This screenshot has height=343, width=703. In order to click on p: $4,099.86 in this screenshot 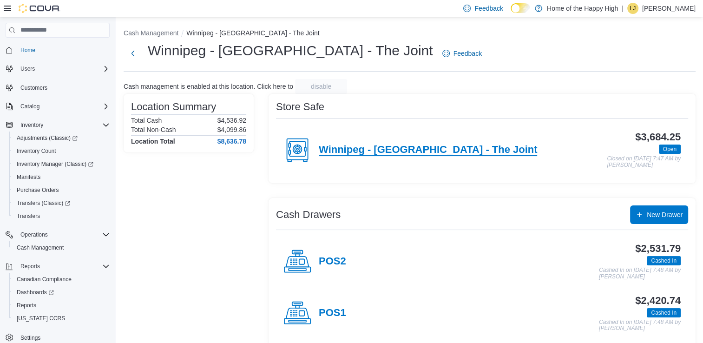, I will do `click(232, 130)`.